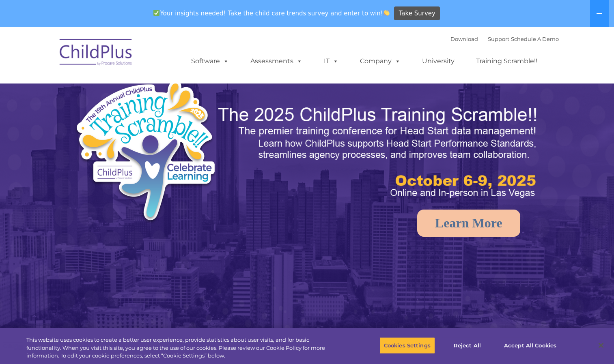  Describe the element at coordinates (130, 90) in the screenshot. I see `span: Phone number` at that location.